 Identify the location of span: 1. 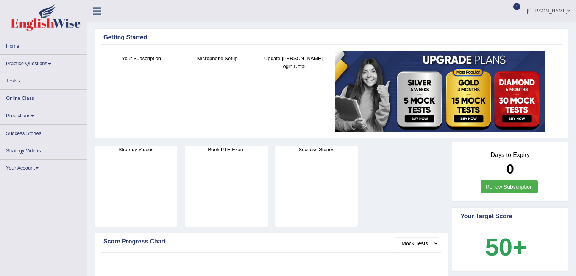
(517, 6).